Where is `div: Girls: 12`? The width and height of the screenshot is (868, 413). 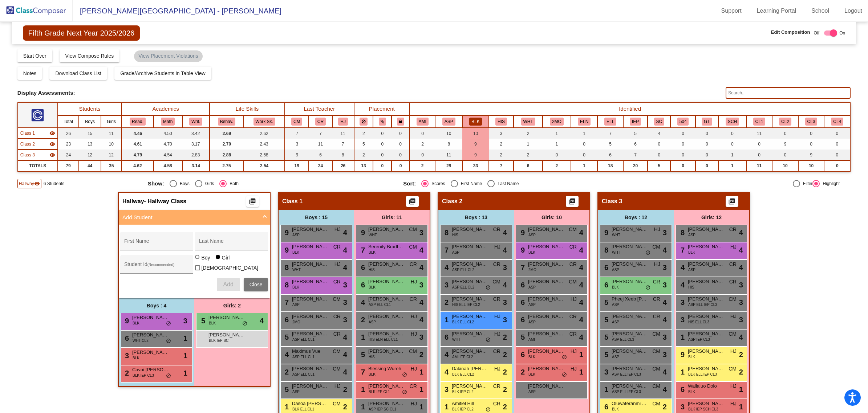
div: Girls: 12 is located at coordinates (712, 218).